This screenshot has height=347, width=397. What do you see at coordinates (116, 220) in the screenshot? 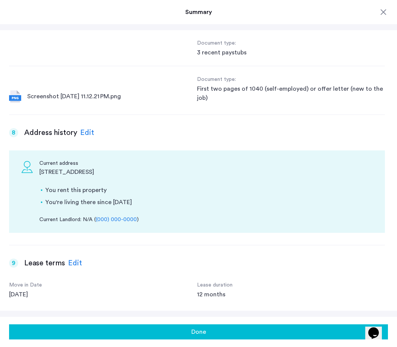
I see `a: (000) 000-0000` at bounding box center [116, 220].